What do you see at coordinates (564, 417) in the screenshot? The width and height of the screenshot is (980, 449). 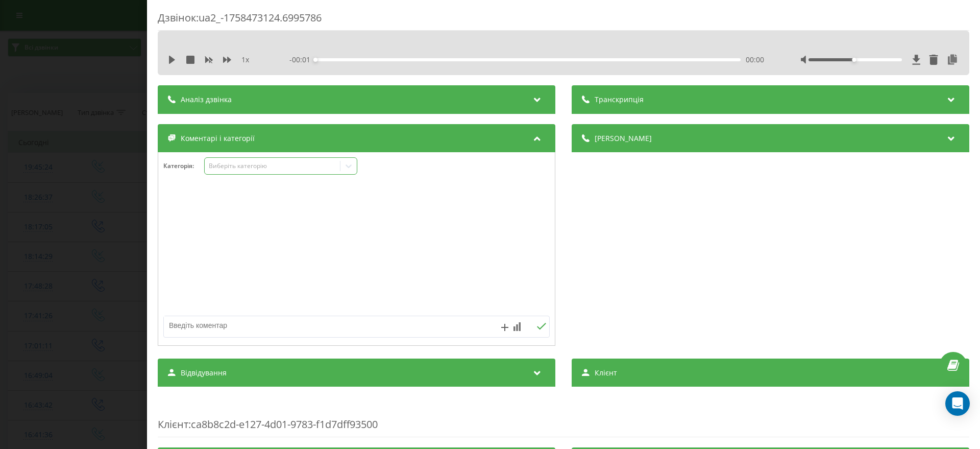 I see `div: : ca8b8c2d-e127-4d01-9783-f1d7dff93500` at bounding box center [564, 417].